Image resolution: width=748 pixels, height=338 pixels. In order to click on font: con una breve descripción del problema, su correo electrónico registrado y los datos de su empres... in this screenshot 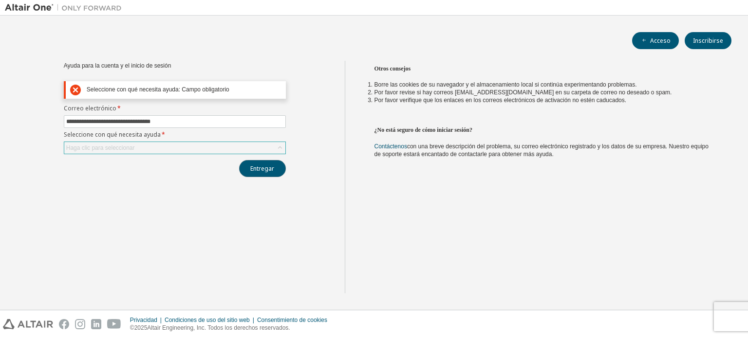, I will do `click(542, 150)`.